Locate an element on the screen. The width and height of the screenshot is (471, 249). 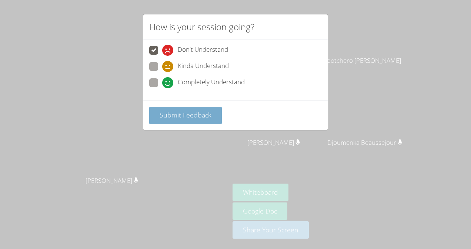
button: Submit Feedback is located at coordinates (185, 115).